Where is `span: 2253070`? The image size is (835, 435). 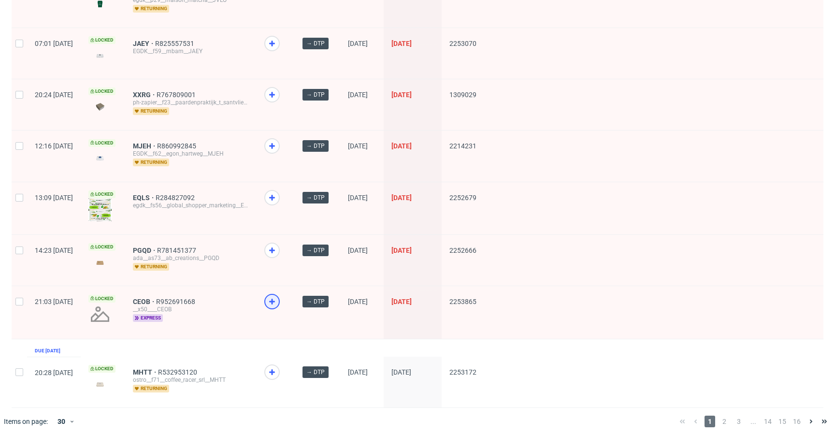 span: 2253070 is located at coordinates (463, 43).